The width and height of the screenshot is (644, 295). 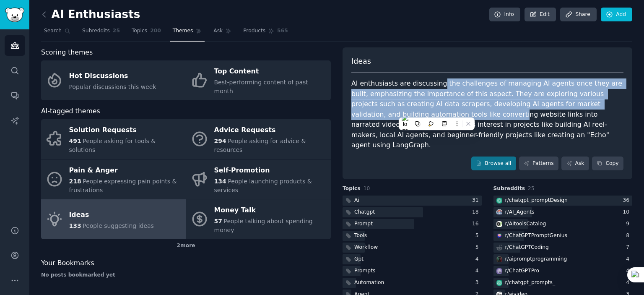 What do you see at coordinates (499, 236) in the screenshot?
I see `img: ChatGPTPromptGenius` at bounding box center [499, 236].